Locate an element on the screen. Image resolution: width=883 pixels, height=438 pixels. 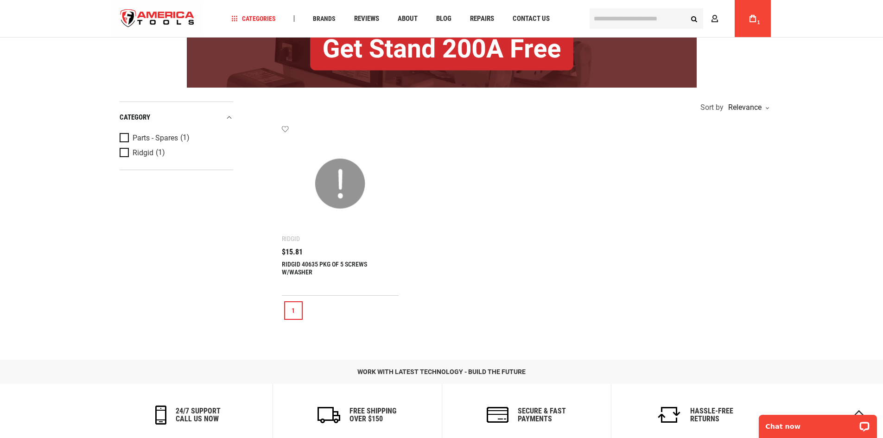
a: Reviews is located at coordinates (367, 19).